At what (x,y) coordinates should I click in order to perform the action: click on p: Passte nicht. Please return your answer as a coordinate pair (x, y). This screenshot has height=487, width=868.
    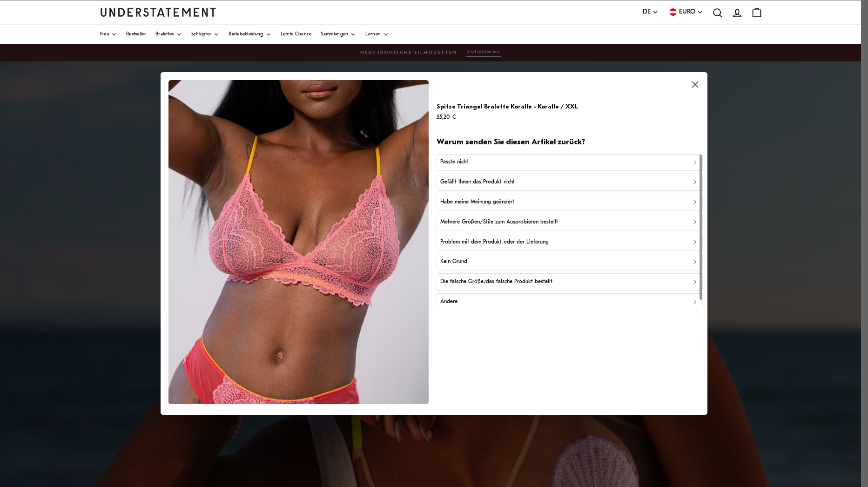
    Looking at the image, I should click on (454, 162).